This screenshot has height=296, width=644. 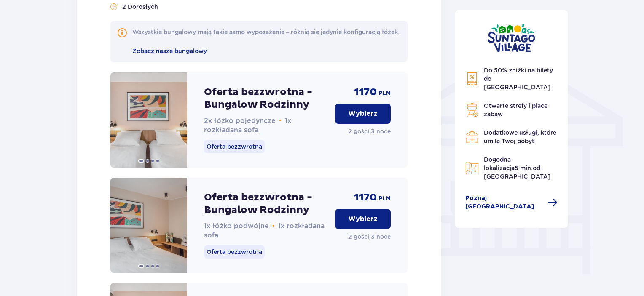 I want to click on img: Discount Icon, so click(x=472, y=79).